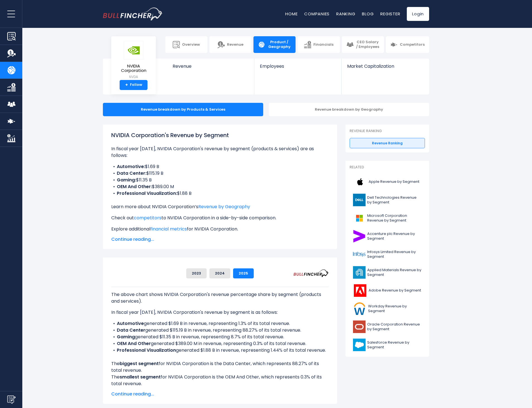  I want to click on li: generated $11.35 B in revenue, representing 8.7% of its total revenue., so click(220, 337).